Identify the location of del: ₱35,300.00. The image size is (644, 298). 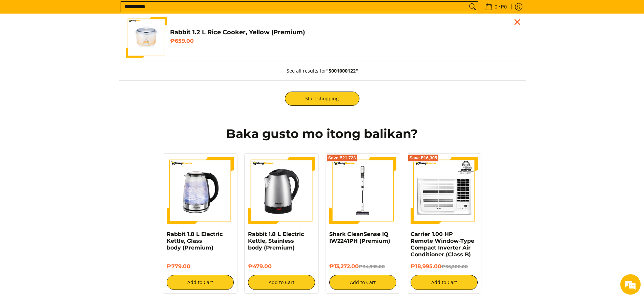
(455, 266).